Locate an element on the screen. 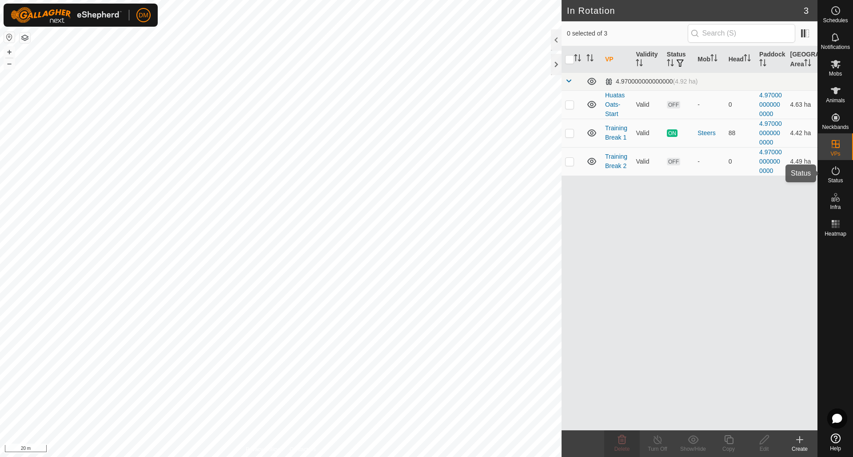 This screenshot has width=853, height=457. span: ON is located at coordinates (672, 133).